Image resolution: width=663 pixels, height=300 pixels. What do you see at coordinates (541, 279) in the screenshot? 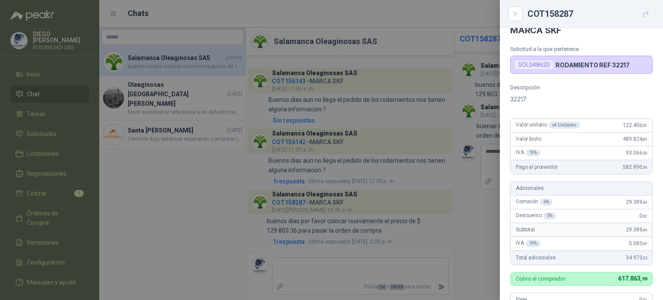
I see `p: Cobro al comprador` at bounding box center [541, 279].